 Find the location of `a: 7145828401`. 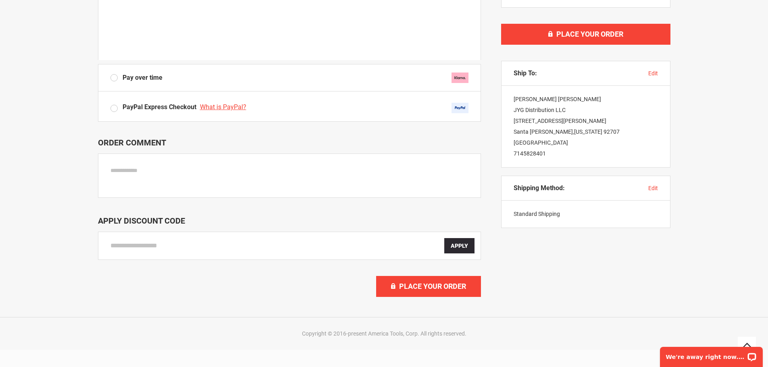

a: 7145828401 is located at coordinates (530, 154).